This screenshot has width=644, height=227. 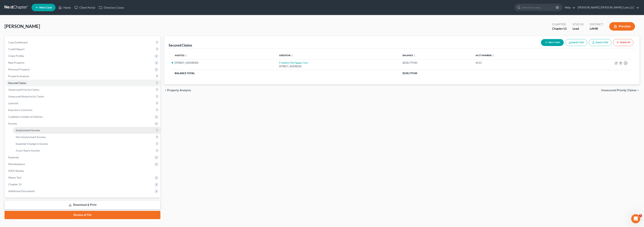 I want to click on div: $230,779.00, so click(x=436, y=62).